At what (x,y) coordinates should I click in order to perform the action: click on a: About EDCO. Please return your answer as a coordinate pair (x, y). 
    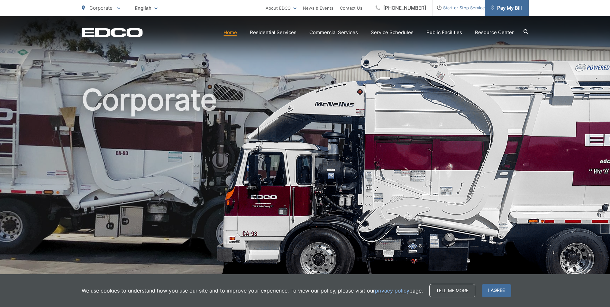
    Looking at the image, I should click on (281, 8).